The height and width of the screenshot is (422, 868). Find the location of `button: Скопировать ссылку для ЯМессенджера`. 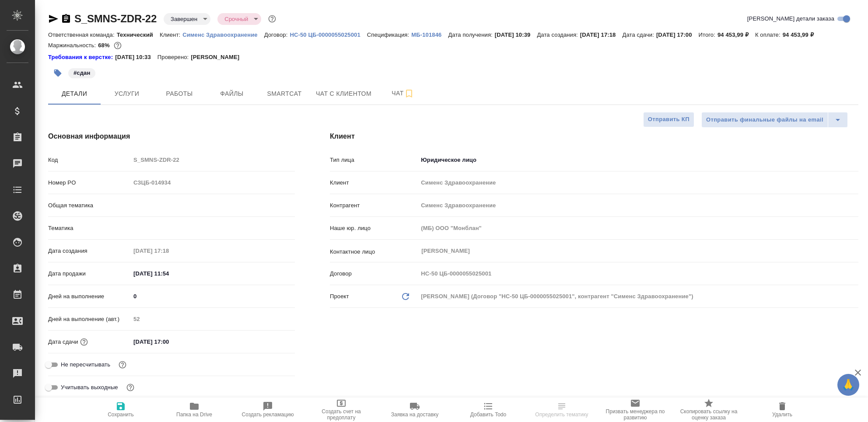

button: Скопировать ссылку для ЯМессенджера is located at coordinates (54, 19).